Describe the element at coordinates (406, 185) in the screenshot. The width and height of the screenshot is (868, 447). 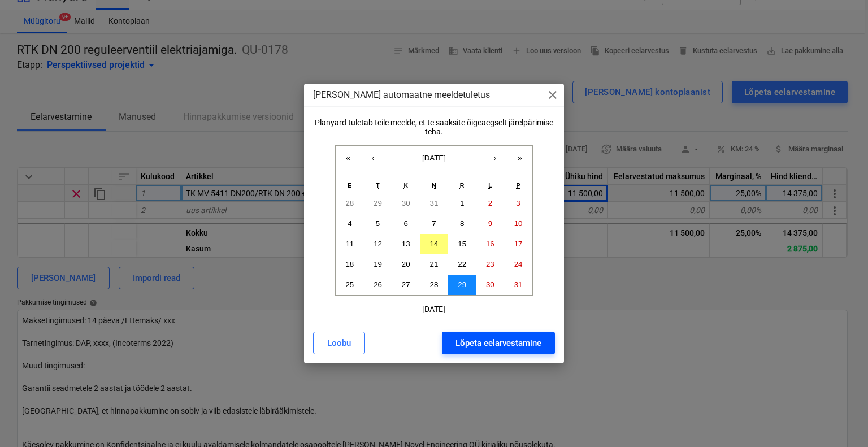
I see `abbr: kolmapäev` at that location.